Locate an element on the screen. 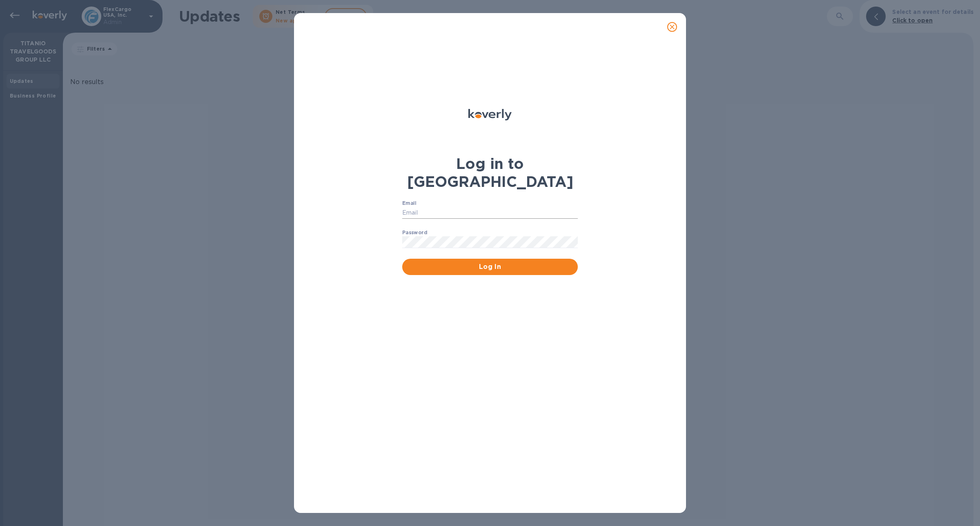  button: close is located at coordinates (672, 27).